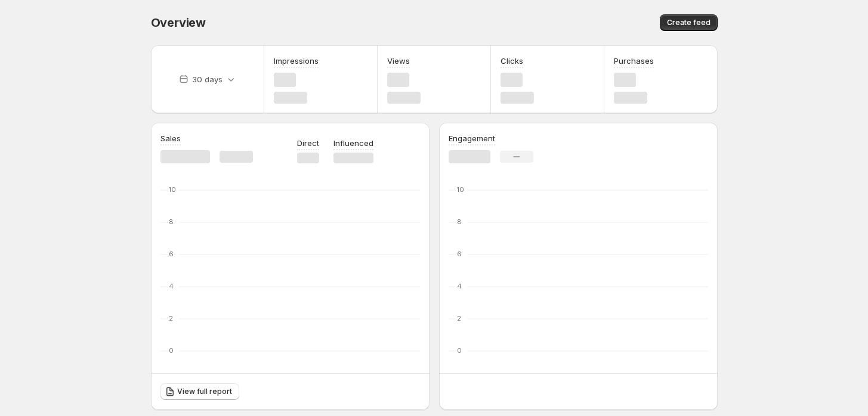 The image size is (868, 416). What do you see at coordinates (308, 143) in the screenshot?
I see `p: Direct` at bounding box center [308, 143].